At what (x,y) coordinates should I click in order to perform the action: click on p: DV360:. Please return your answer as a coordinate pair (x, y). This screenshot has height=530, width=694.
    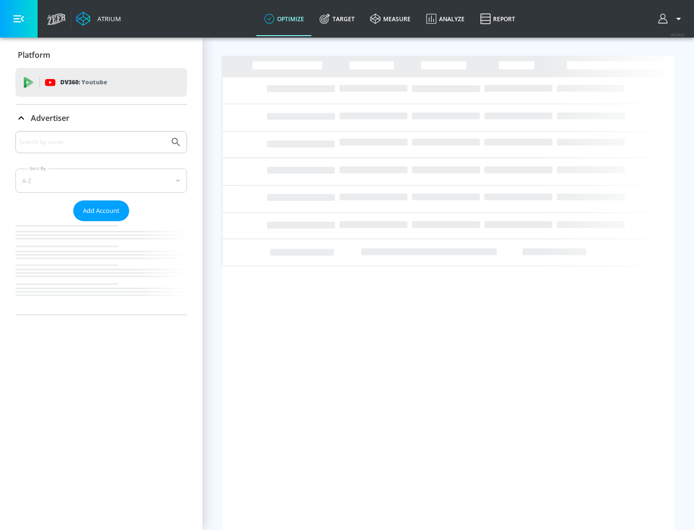
    Looking at the image, I should click on (83, 82).